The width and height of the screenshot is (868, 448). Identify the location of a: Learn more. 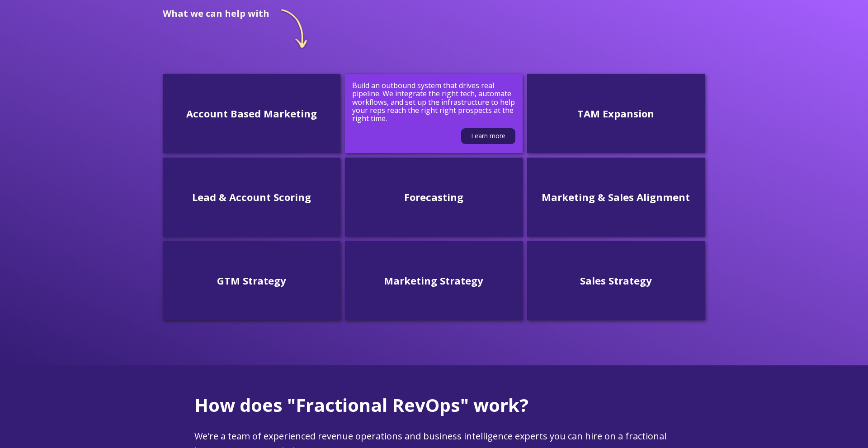
(488, 136).